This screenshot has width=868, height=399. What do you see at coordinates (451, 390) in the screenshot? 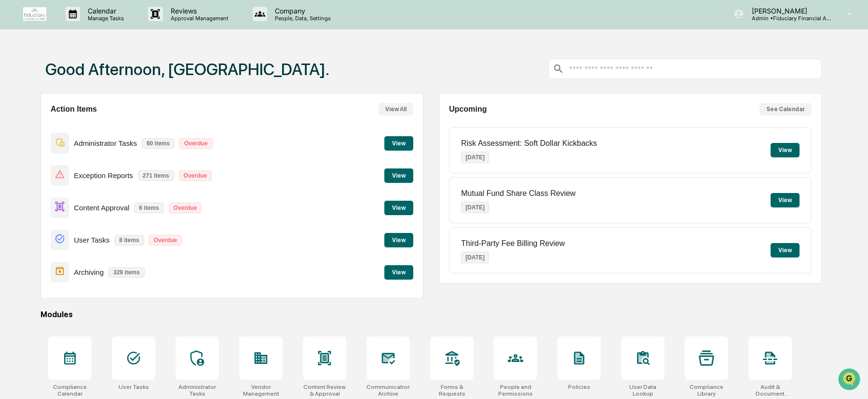
I see `div: Forms & Requests` at bounding box center [451, 390].